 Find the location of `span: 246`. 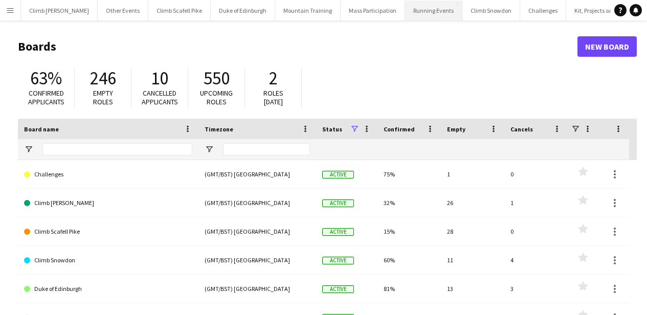

span: 246 is located at coordinates (103, 78).